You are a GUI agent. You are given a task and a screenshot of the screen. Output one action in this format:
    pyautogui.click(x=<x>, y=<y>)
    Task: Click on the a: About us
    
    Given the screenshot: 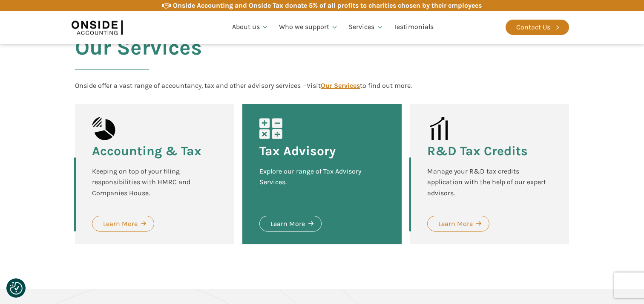 What is the action you would take?
    pyautogui.click(x=251, y=27)
    